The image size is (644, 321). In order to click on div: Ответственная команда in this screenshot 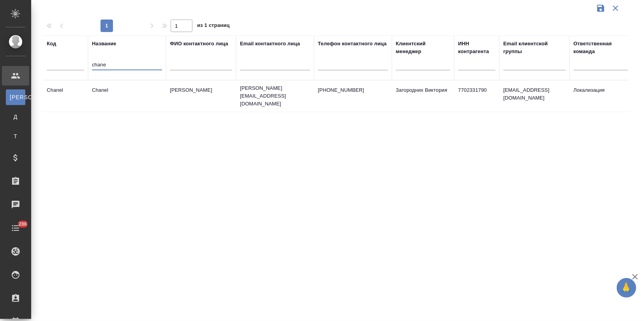, I will do `click(601, 48)`.